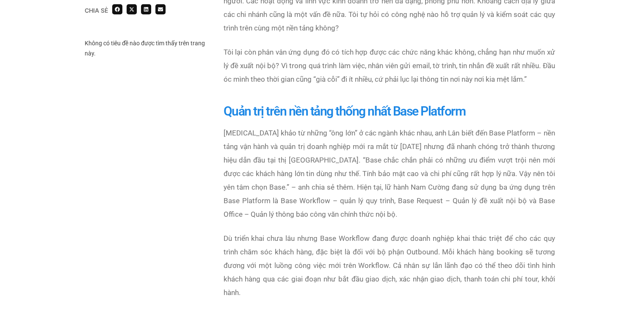 This screenshot has height=309, width=644. I want to click on div: Share on x-twitter, so click(132, 9).